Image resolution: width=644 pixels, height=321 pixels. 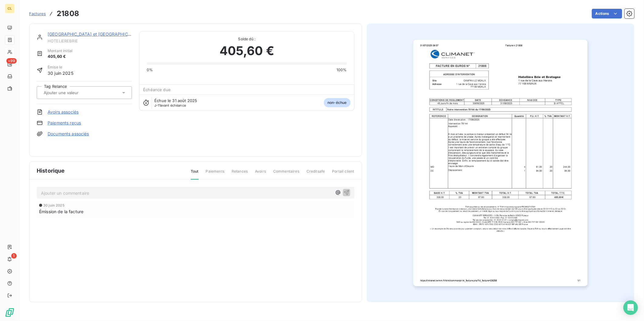 I want to click on input: Ajouter une valeur, so click(x=73, y=92).